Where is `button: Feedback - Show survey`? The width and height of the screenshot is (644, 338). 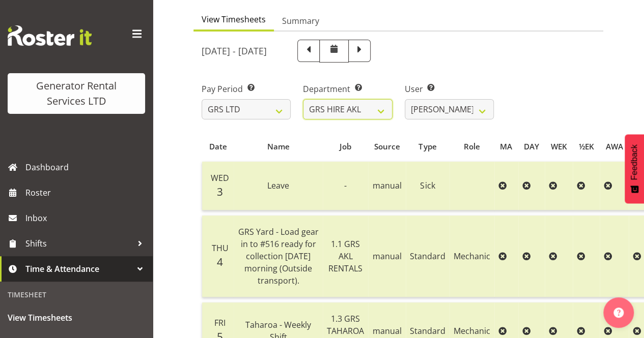 button: Feedback - Show survey is located at coordinates (634, 169).